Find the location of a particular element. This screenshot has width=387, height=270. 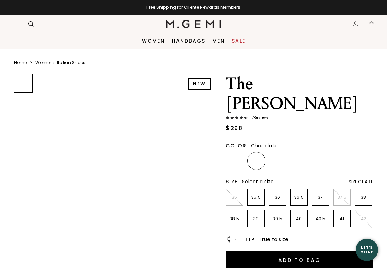

p: 37 is located at coordinates (321, 198).